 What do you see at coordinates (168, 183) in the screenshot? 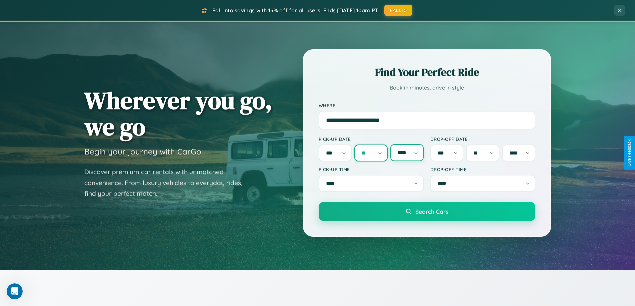
I see `p: Discover premium car rentals with unmatched convenience. From luxury vehicles to everyday rides, ...` at bounding box center [168, 183].